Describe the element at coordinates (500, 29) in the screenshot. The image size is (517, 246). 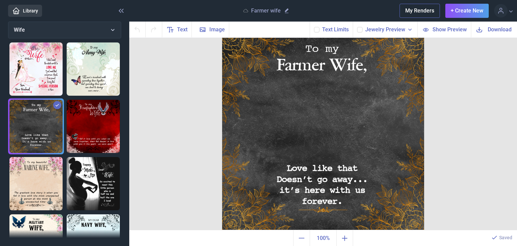
I see `span: Download` at that location.